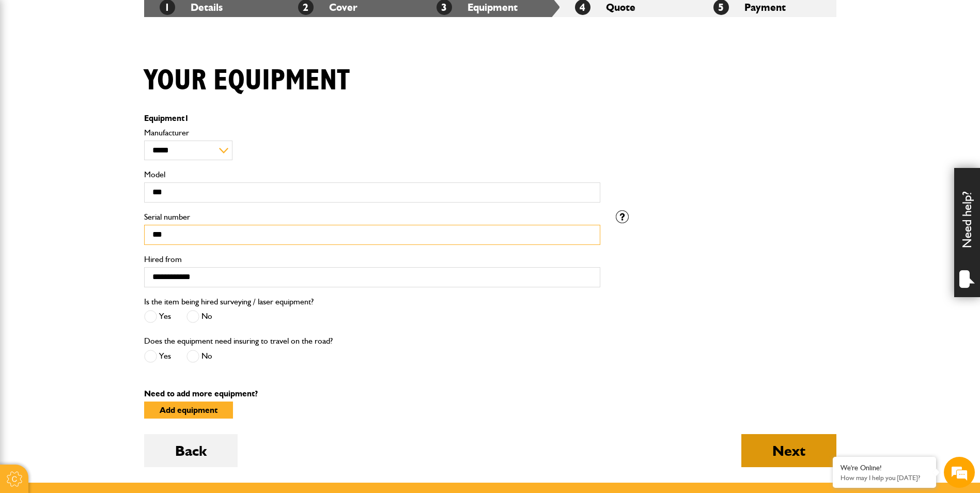 This screenshot has width=980, height=493. Describe the element at coordinates (490, 394) in the screenshot. I see `p: Need to add more equipment?` at that location.